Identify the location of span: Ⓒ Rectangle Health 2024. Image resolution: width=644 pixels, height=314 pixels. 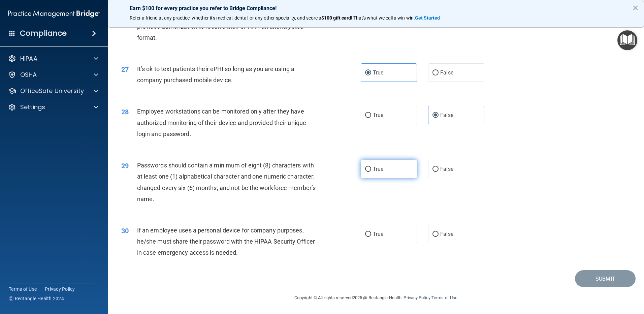
(36, 298).